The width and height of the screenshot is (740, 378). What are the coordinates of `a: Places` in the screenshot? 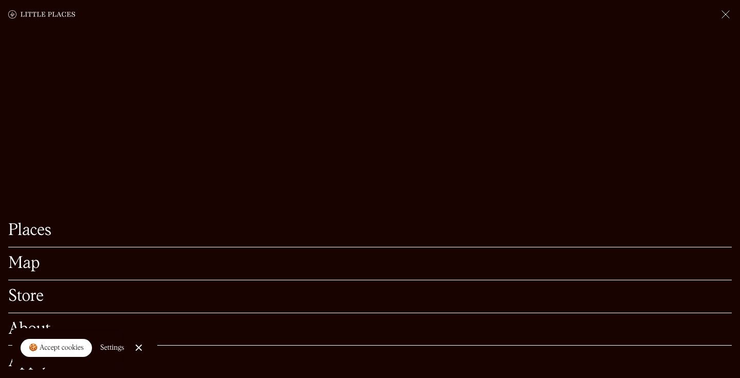 It's located at (370, 230).